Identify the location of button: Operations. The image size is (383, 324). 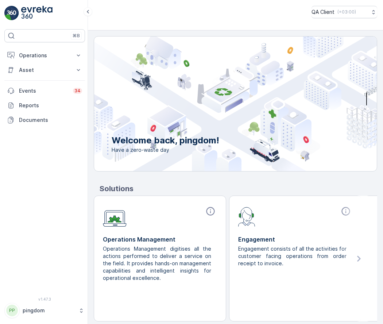
(44, 55).